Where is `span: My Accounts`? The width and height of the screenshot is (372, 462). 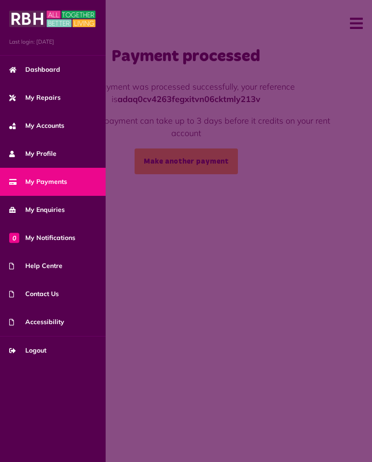 span: My Accounts is located at coordinates (37, 126).